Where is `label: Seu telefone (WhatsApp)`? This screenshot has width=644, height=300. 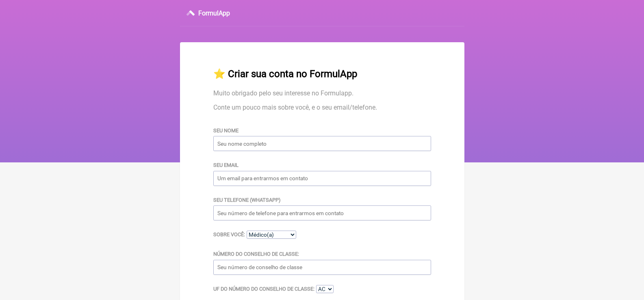 label: Seu telefone (WhatsApp) is located at coordinates (246, 200).